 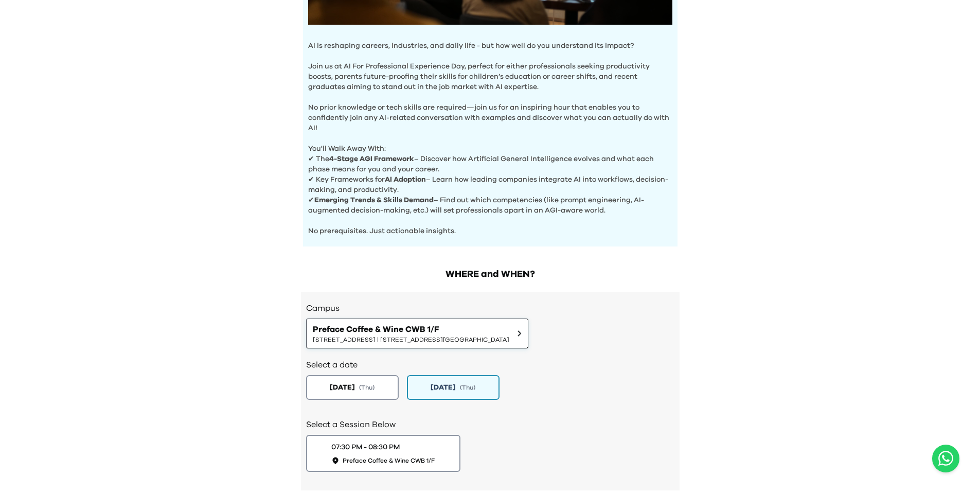 What do you see at coordinates (490, 143) in the screenshot?
I see `p: You'll Walk Away With:` at bounding box center [490, 143].